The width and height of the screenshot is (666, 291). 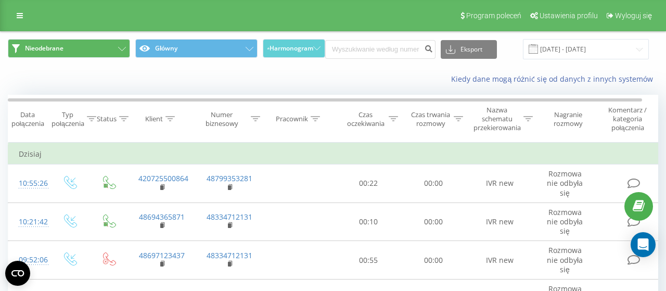 I want to click on div: Data połączenia, so click(x=28, y=119).